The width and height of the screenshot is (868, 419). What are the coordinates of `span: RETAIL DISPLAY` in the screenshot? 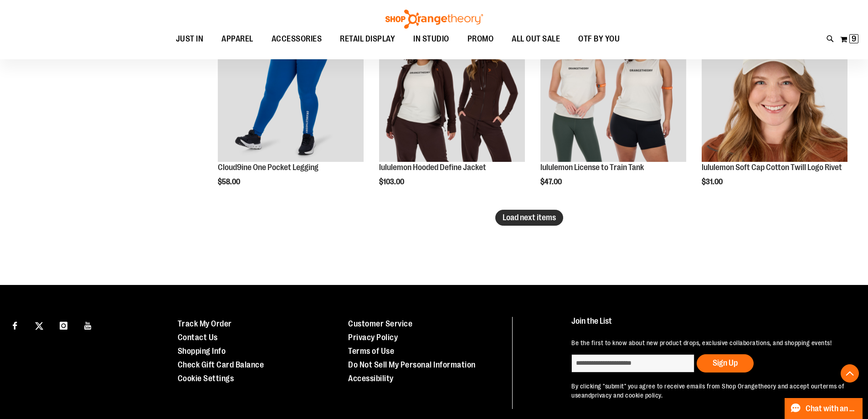 It's located at (367, 39).